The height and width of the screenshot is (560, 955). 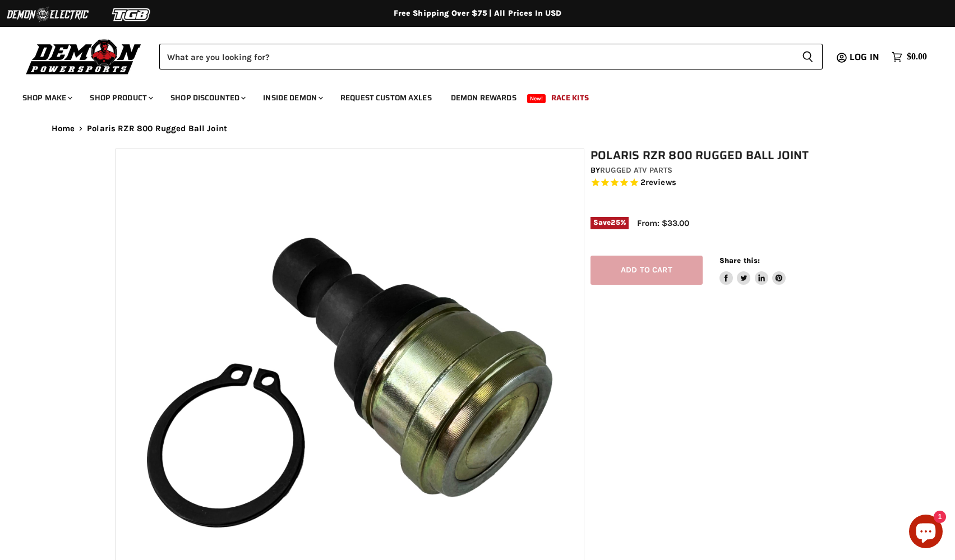 What do you see at coordinates (616, 223) in the screenshot?
I see `span: 25` at bounding box center [616, 223].